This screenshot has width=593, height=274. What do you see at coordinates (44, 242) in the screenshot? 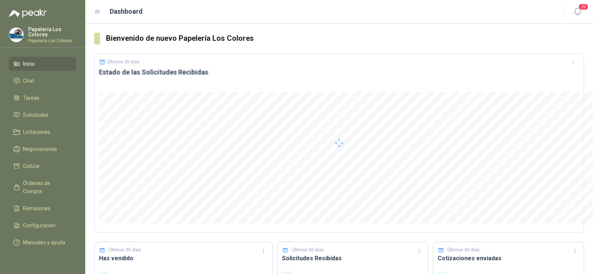
I see `span: Manuales y ayuda` at bounding box center [44, 242].